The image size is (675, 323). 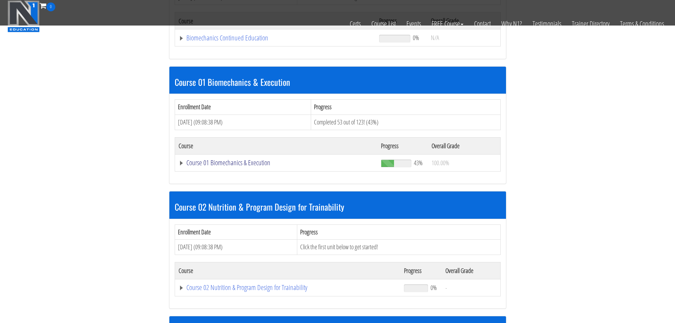 What do you see at coordinates (414, 24) in the screenshot?
I see `a: Events` at bounding box center [414, 24].